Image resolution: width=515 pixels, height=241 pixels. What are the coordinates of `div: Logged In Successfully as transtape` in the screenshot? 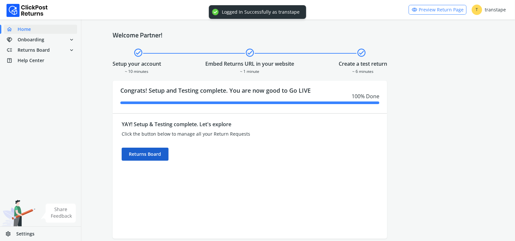 It's located at (260, 12).